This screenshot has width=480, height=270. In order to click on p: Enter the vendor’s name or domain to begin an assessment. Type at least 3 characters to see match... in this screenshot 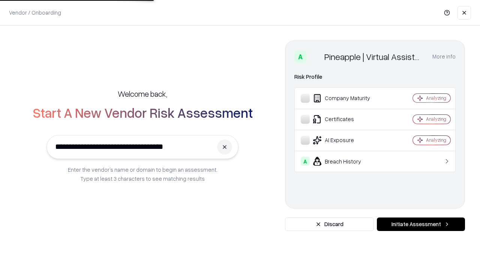, I will do `click(143, 174)`.